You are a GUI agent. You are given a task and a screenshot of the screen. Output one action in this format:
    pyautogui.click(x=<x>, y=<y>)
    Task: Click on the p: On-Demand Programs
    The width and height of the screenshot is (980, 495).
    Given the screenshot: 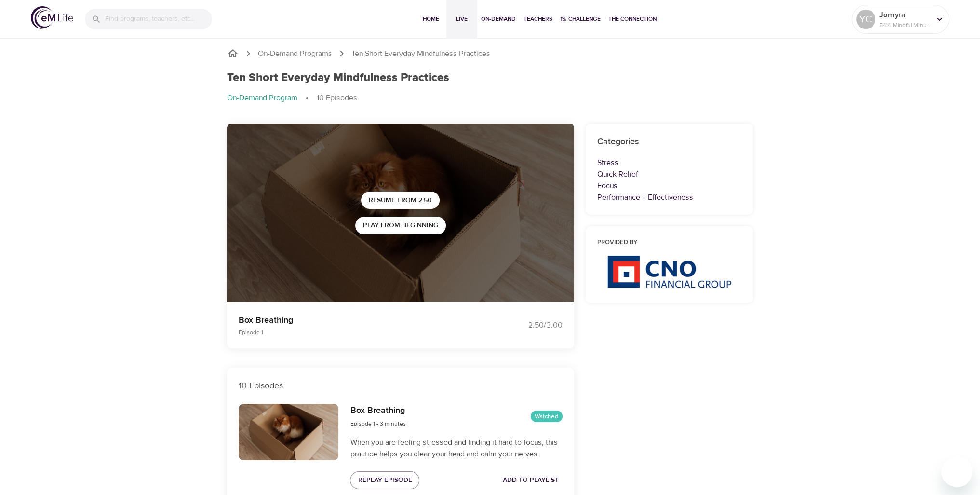 What is the action you would take?
    pyautogui.click(x=295, y=53)
    